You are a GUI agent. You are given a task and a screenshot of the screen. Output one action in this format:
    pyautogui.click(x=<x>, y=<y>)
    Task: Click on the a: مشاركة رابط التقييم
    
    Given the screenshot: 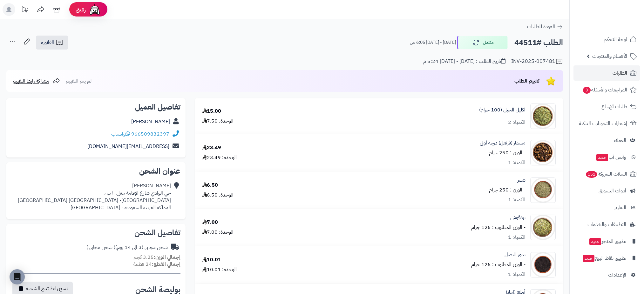 What is the action you would take?
    pyautogui.click(x=36, y=81)
    